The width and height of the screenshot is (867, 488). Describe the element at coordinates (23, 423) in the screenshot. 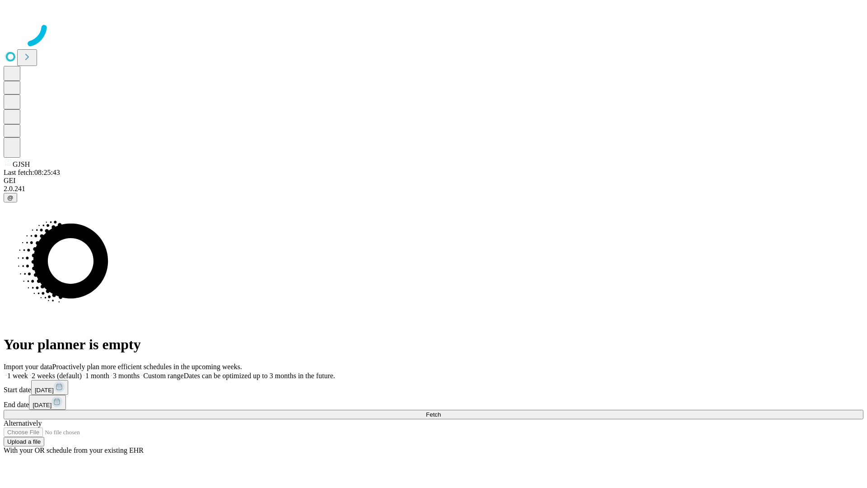

I see `span: Alternatively` at that location.